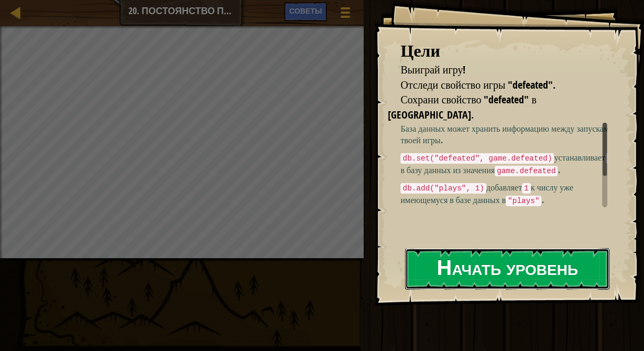 The height and width of the screenshot is (351, 644). Describe the element at coordinates (345, 14) in the screenshot. I see `button: Показать меню игры` at that location.